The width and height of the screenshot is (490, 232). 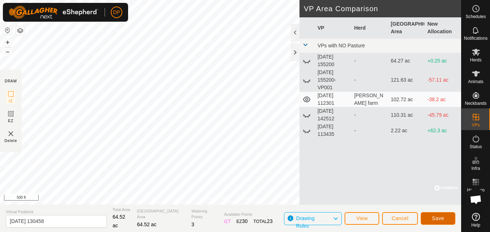 I want to click on span: Virtual Paddock, so click(x=56, y=212).